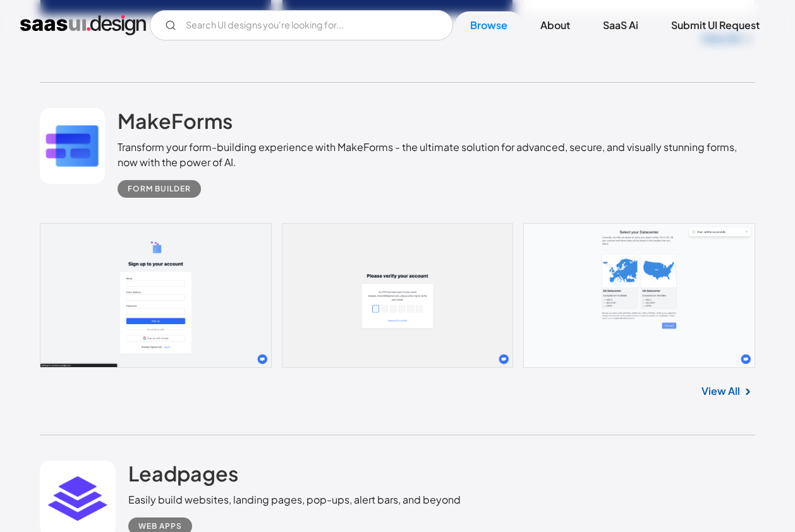 The image size is (795, 532). What do you see at coordinates (555, 25) in the screenshot?
I see `a: About` at bounding box center [555, 25].